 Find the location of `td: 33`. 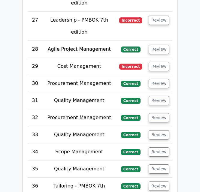

td: 33 is located at coordinates (35, 135).